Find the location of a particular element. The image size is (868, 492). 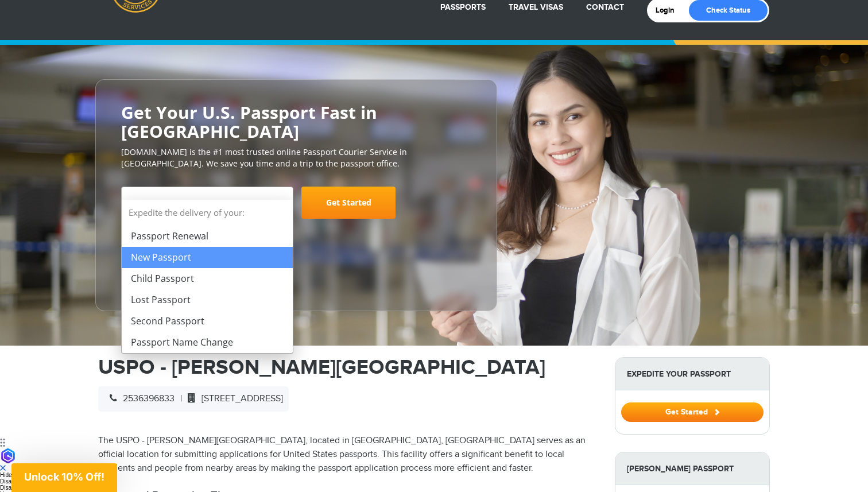

li: Expedite the delivery of your: is located at coordinates (207, 276).